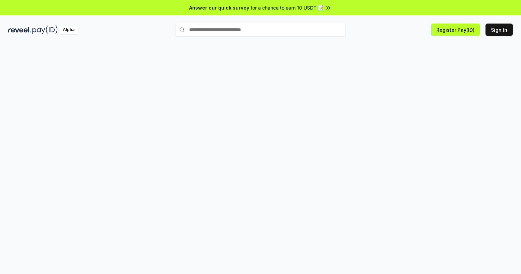 The width and height of the screenshot is (521, 274). Describe the element at coordinates (19, 30) in the screenshot. I see `img: reveel_dark` at that location.